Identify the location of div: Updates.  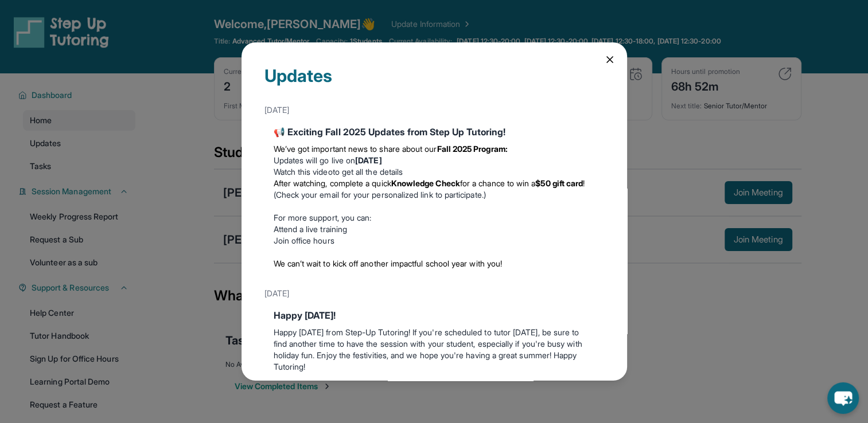
(435, 83).